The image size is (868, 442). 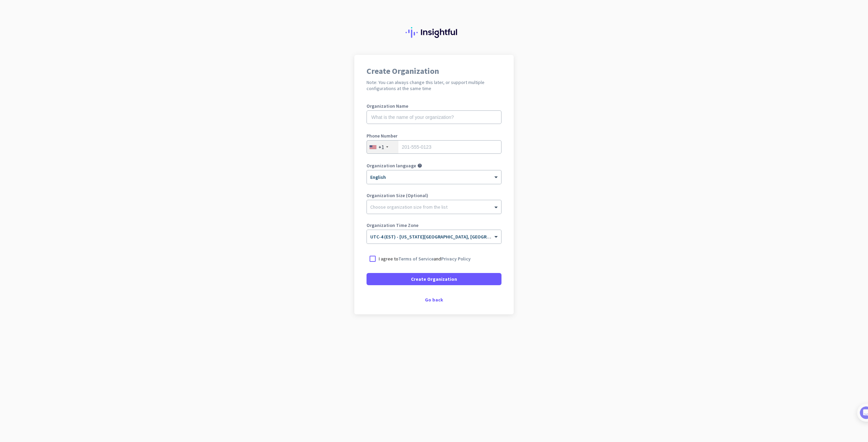 What do you see at coordinates (434, 136) in the screenshot?
I see `label: Phone Number` at bounding box center [434, 136].